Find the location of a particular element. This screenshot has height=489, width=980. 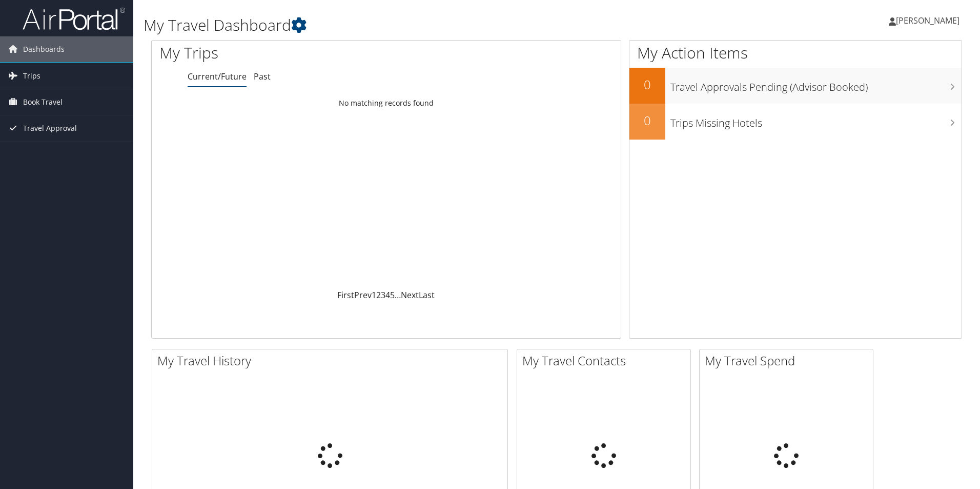

a: Next is located at coordinates (409, 295).